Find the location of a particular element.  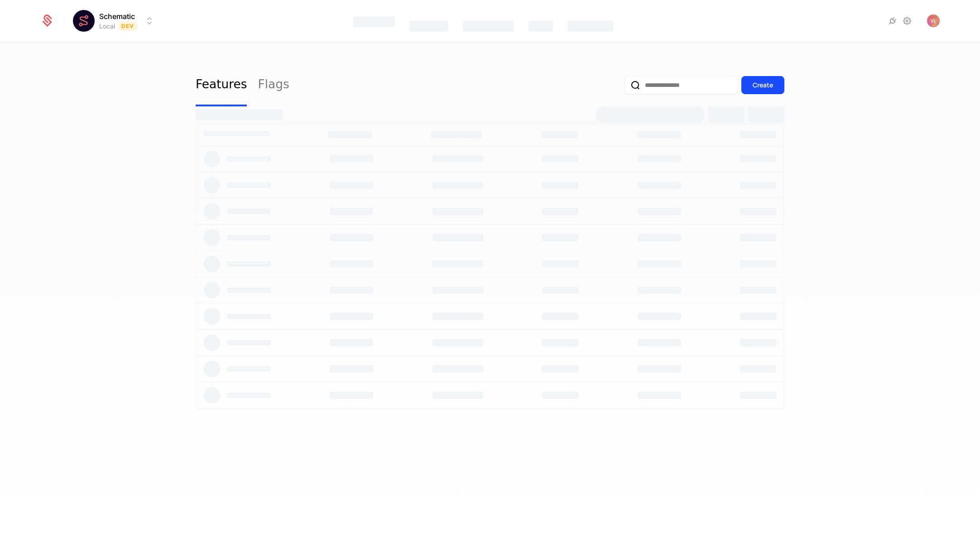

div: Companies is located at coordinates (488, 27).